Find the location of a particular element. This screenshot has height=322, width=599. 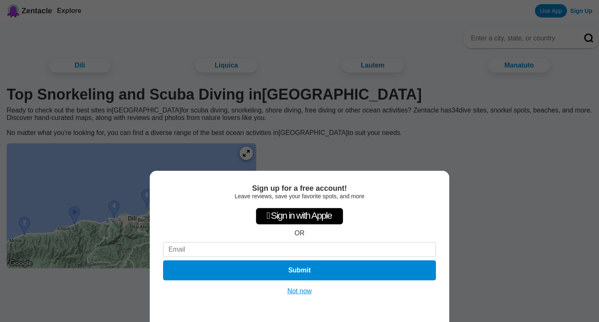

button: Not now is located at coordinates (300, 291).